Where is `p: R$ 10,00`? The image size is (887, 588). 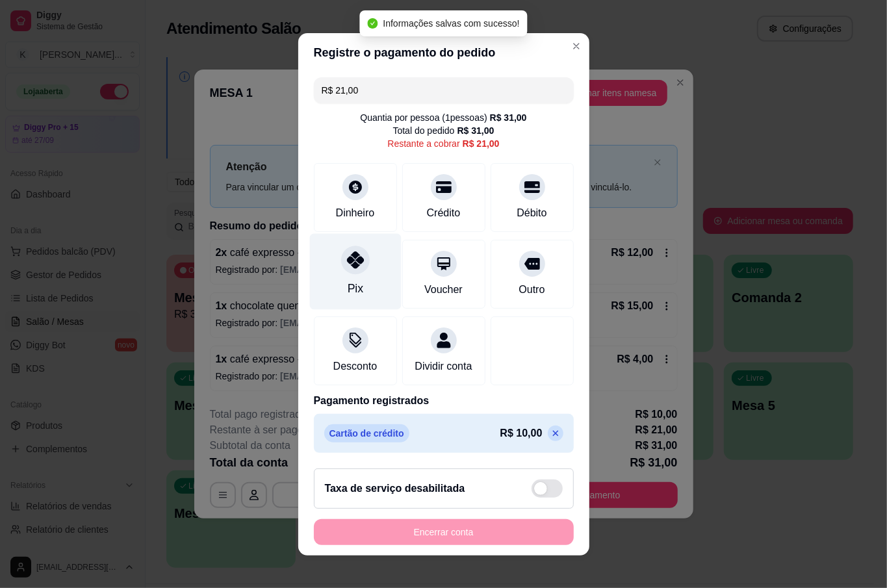 p: R$ 10,00 is located at coordinates (521, 434).